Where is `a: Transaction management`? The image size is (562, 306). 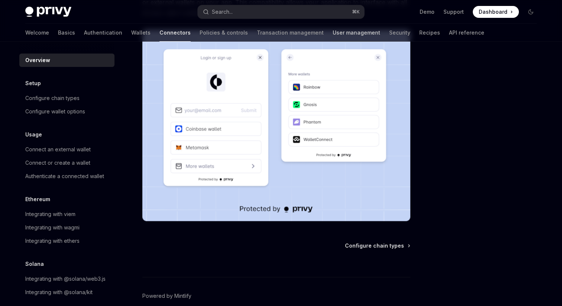
a: Transaction management is located at coordinates (290, 33).